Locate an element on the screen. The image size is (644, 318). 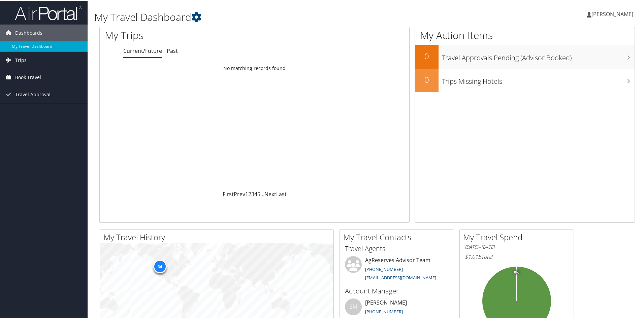
a: Last is located at coordinates (281, 194).